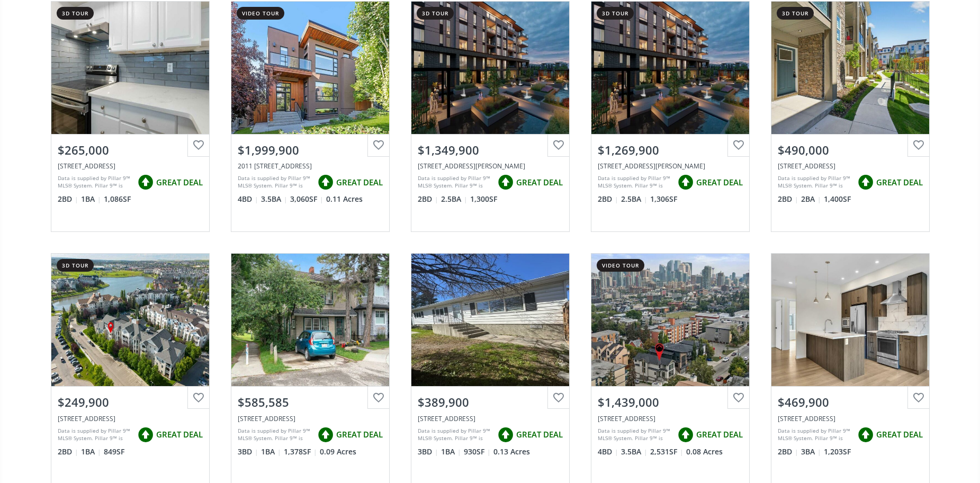  Describe the element at coordinates (851, 402) in the screenshot. I see `div: $469,900` at that location.